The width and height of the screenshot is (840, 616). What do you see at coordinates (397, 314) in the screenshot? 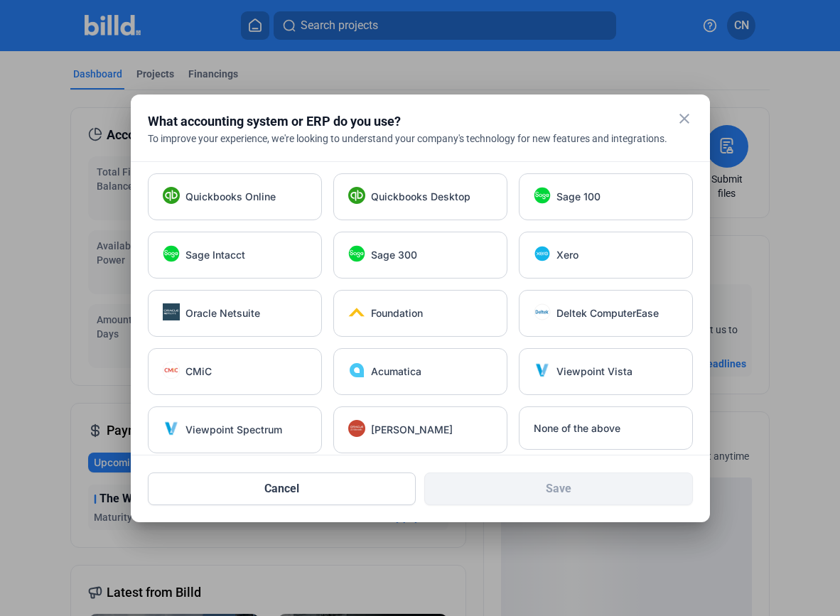
I see `span: Foundation` at bounding box center [397, 314].